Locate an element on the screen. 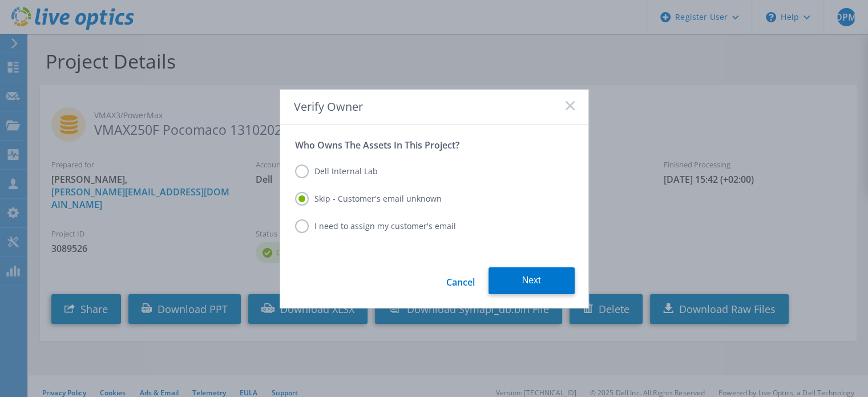  label: Dell Internal Lab is located at coordinates (336, 171).